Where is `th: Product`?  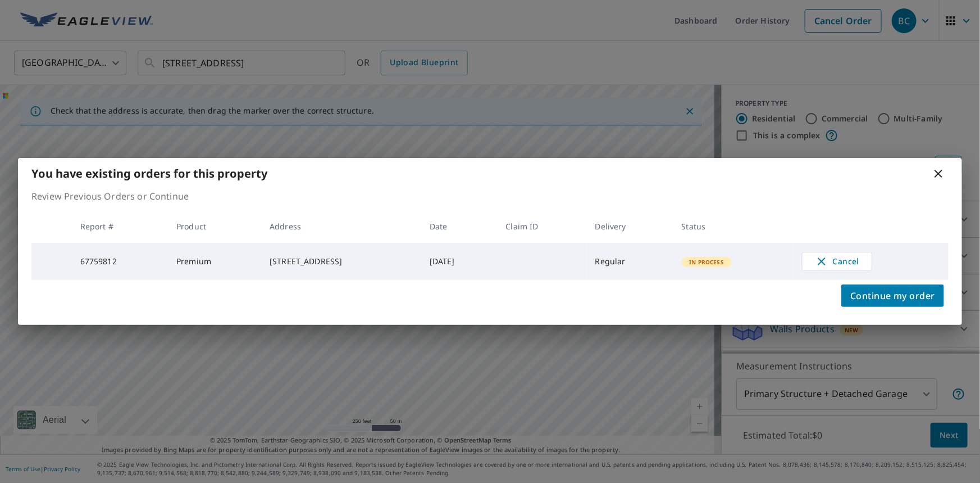 th: Product is located at coordinates (214, 226).